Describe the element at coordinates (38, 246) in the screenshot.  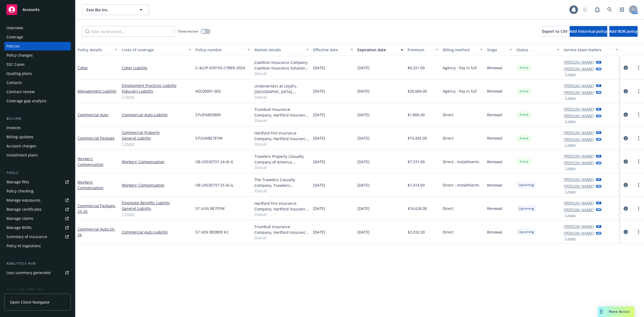
I see `a: Policy AI ingestions` at that location.